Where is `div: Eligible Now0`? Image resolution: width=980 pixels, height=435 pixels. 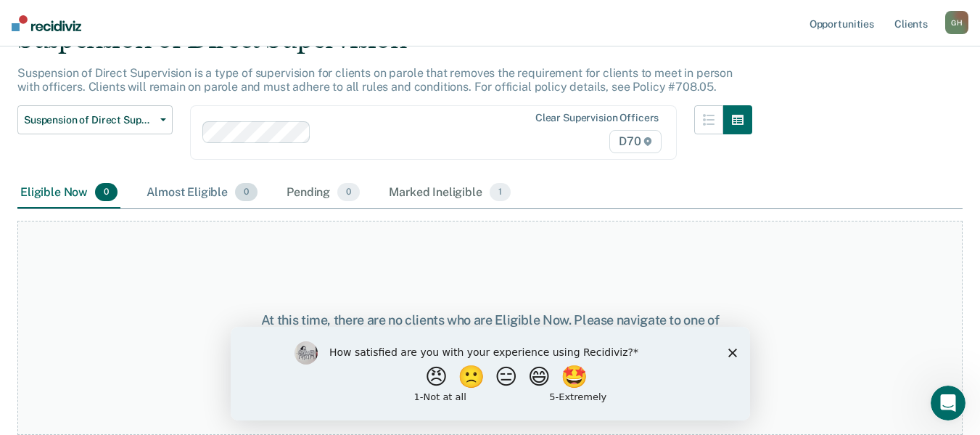 div: Eligible Now0 is located at coordinates (69, 193).